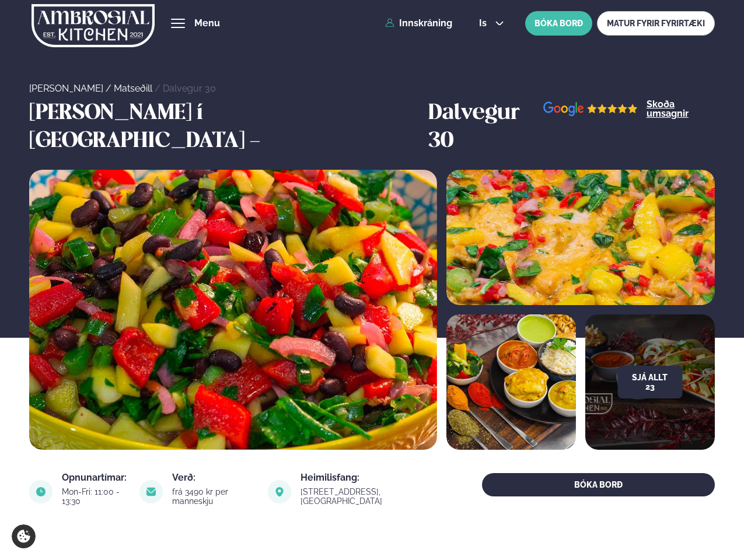 This screenshot has width=744, height=560. I want to click on div: Heimilisfang:, so click(371, 478).